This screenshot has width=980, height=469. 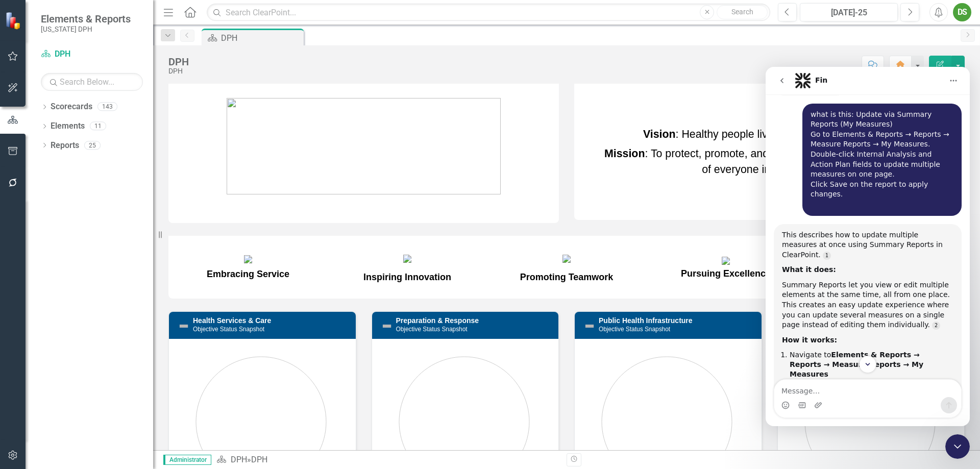 I want to click on span: Search, so click(x=742, y=12).